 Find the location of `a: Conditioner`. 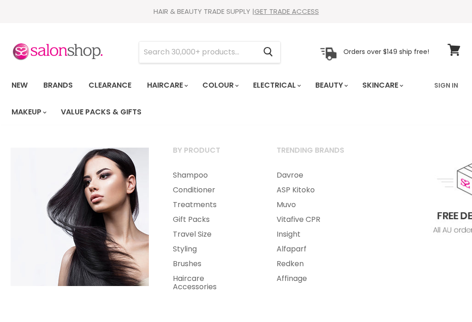

a: Conditioner is located at coordinates (212, 190).